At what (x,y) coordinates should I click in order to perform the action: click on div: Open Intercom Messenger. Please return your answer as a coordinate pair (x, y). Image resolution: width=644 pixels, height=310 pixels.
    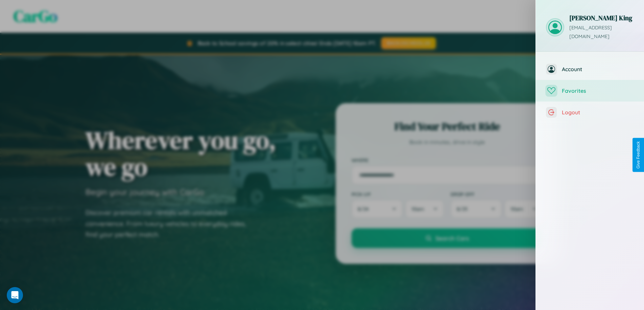
    Looking at the image, I should click on (15, 295).